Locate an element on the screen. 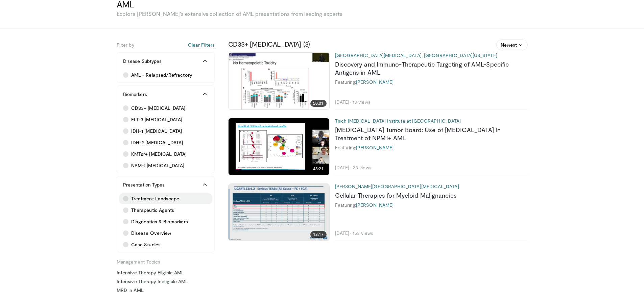 The height and width of the screenshot is (297, 644). button: Biomarkers is located at coordinates (165, 94).